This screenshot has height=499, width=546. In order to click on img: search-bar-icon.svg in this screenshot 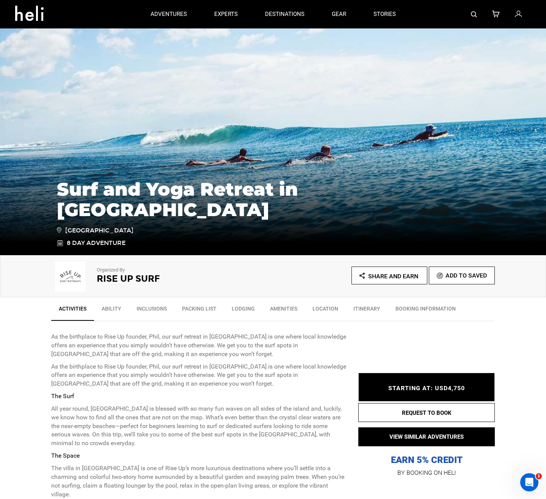, I will do `click(474, 14)`.